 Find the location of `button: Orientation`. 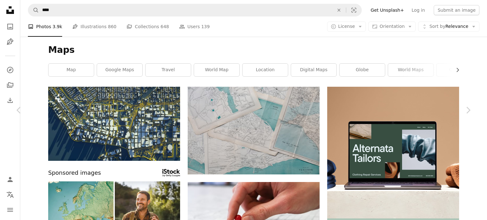

button: Orientation is located at coordinates (391, 27).